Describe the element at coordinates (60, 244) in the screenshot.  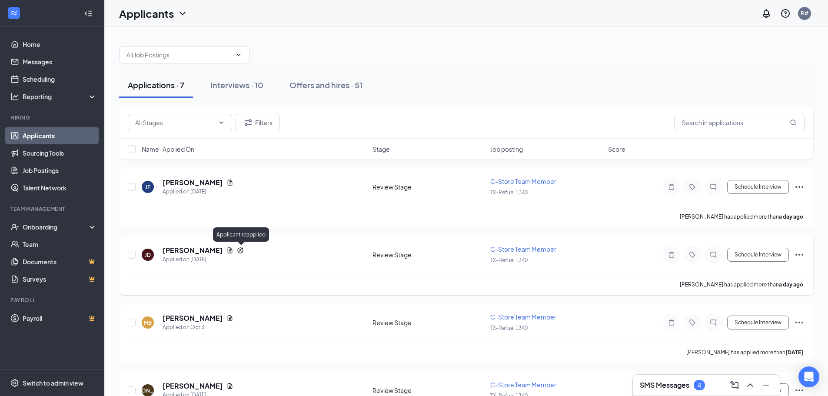
I see `a: Team` at that location.